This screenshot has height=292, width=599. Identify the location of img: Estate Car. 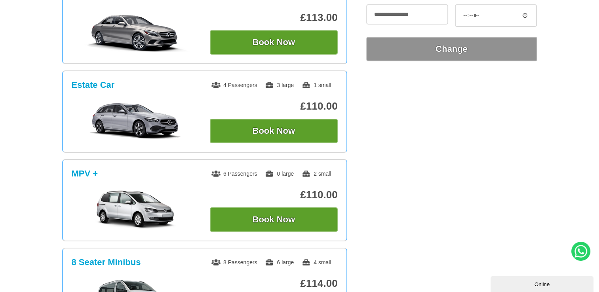
(135, 121).